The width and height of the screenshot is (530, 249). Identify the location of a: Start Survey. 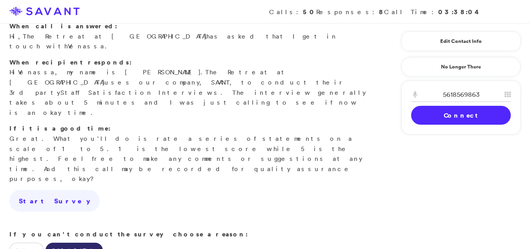
(55, 201).